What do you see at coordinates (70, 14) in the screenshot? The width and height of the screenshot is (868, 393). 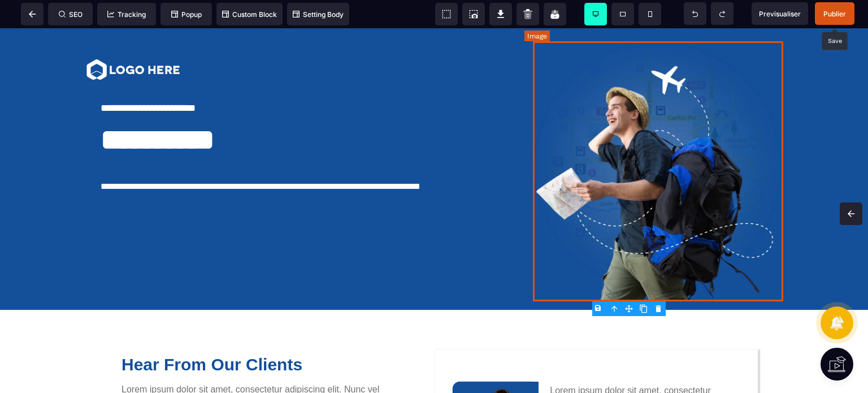 I see `span: SEO` at bounding box center [70, 14].